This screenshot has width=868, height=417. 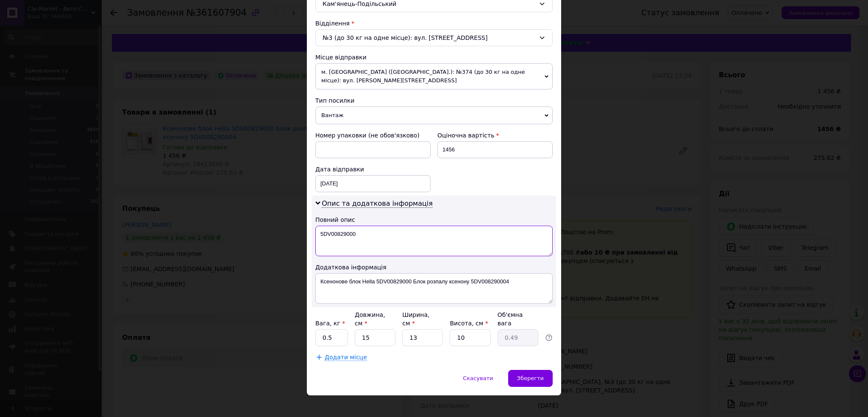 What do you see at coordinates (495, 135) in the screenshot?
I see `div: Оціночна вартість` at bounding box center [495, 135].